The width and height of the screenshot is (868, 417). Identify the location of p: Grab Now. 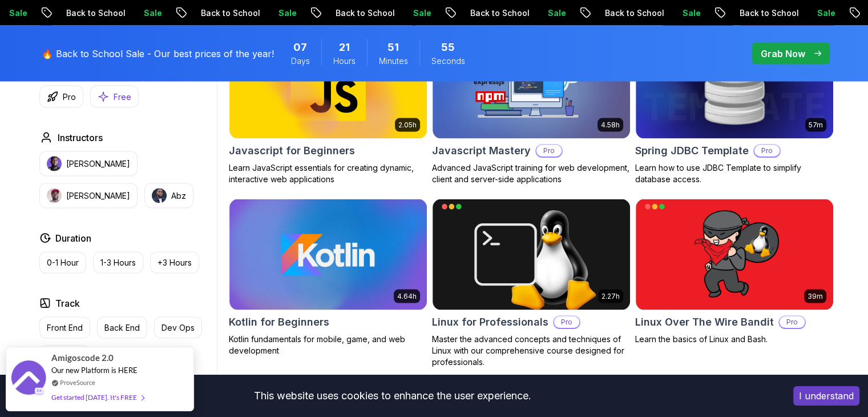
(783, 54).